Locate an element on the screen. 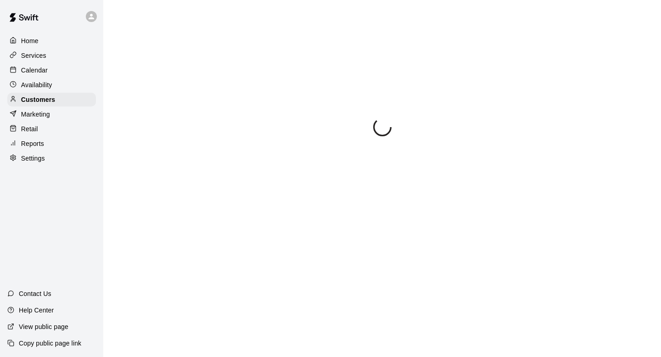  a: Availability is located at coordinates (51, 85).